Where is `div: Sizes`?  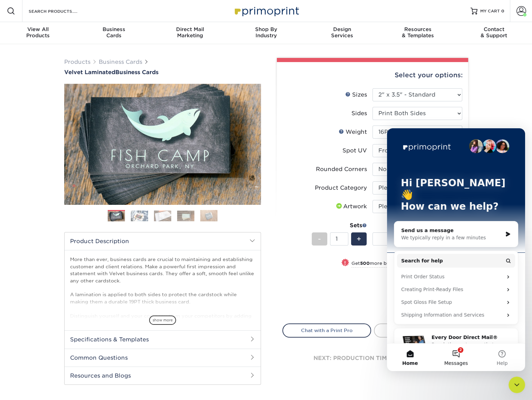 div: Sizes is located at coordinates (356, 95).